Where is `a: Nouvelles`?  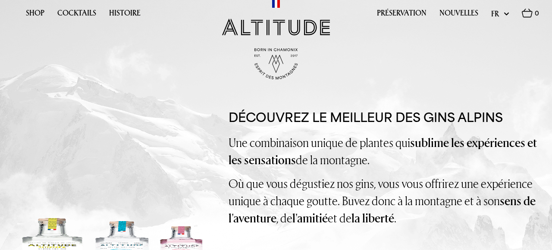 a: Nouvelles is located at coordinates (459, 15).